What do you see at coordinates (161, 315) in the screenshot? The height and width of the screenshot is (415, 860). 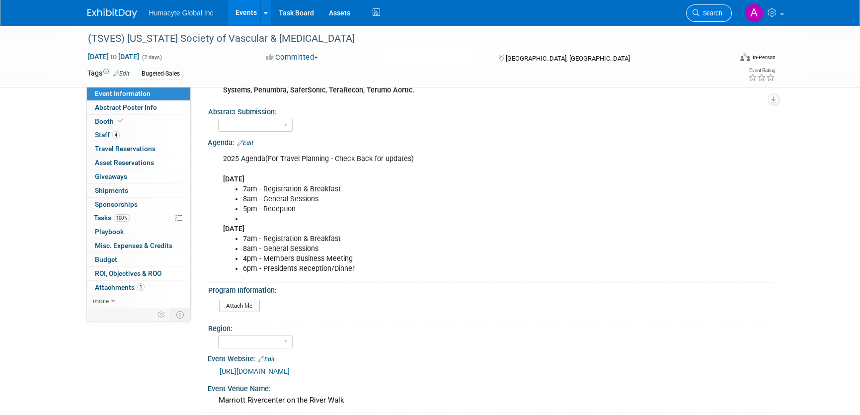 I see `td: Personalize Event Tab Strip` at bounding box center [161, 315].